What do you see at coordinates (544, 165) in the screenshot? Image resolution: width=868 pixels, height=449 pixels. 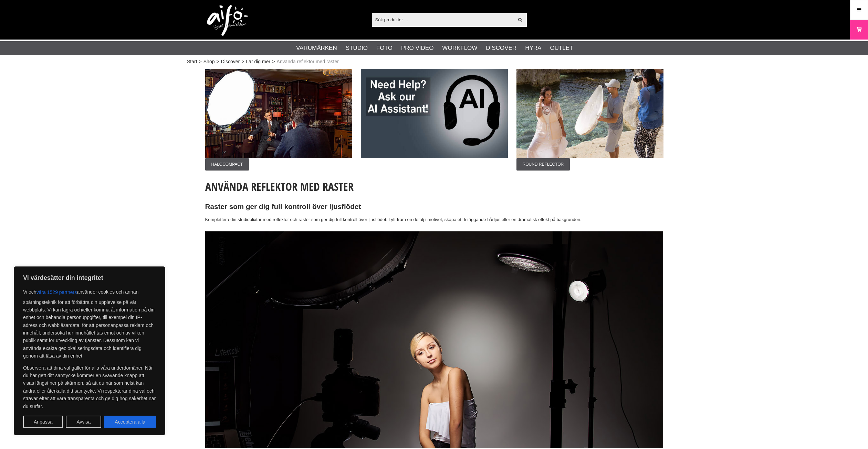 I see `span: ROUND REFLECTOR` at bounding box center [544, 165].